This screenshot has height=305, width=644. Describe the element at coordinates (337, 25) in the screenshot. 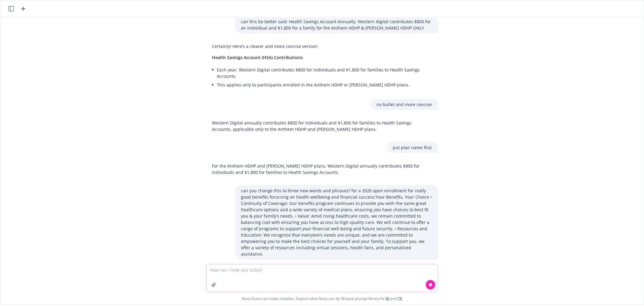

I see `p: can this be better said: Health Savings Account Annually, Western digital contributes $800 for an...` at that location.